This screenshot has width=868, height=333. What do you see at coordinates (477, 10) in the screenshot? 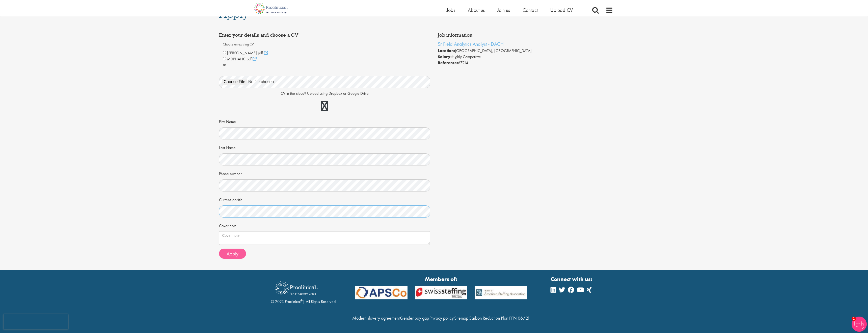
I see `span: About us` at bounding box center [477, 10].